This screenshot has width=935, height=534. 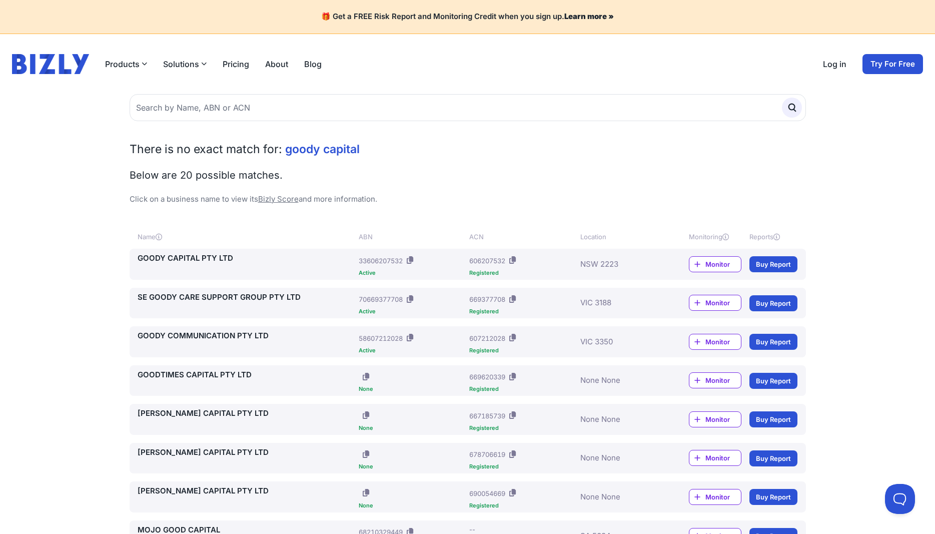 I want to click on div: VIC 3350, so click(x=620, y=342).